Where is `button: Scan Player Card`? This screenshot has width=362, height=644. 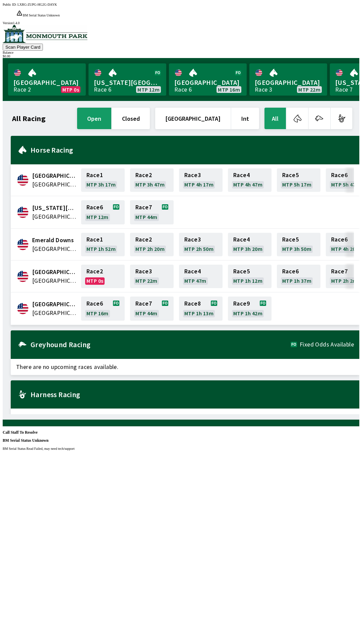 button: Scan Player Card is located at coordinates (23, 47).